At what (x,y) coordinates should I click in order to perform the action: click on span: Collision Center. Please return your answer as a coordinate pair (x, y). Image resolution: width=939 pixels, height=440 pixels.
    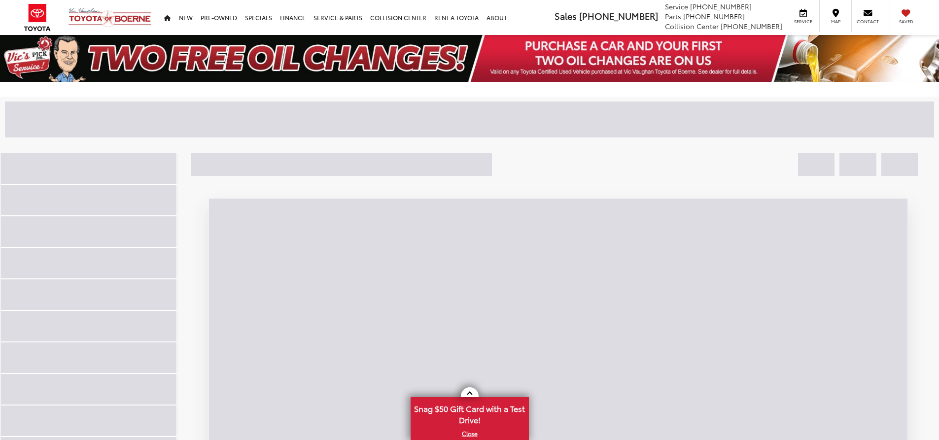
    Looking at the image, I should click on (692, 26).